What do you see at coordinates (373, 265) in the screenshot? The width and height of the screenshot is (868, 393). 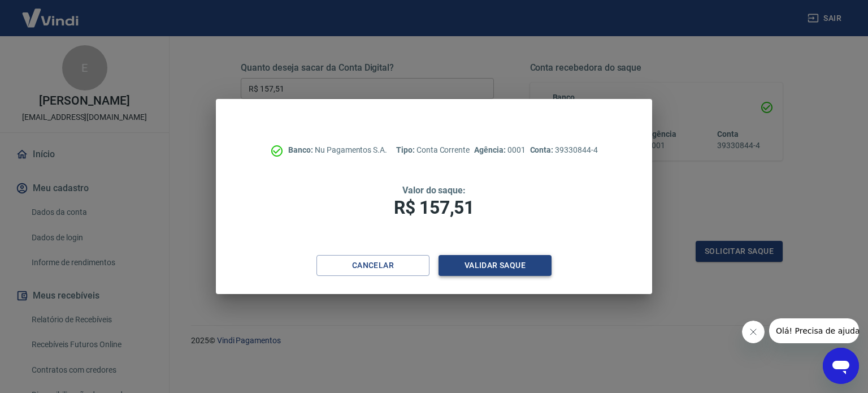 I see `button: Cancelar` at bounding box center [373, 265].